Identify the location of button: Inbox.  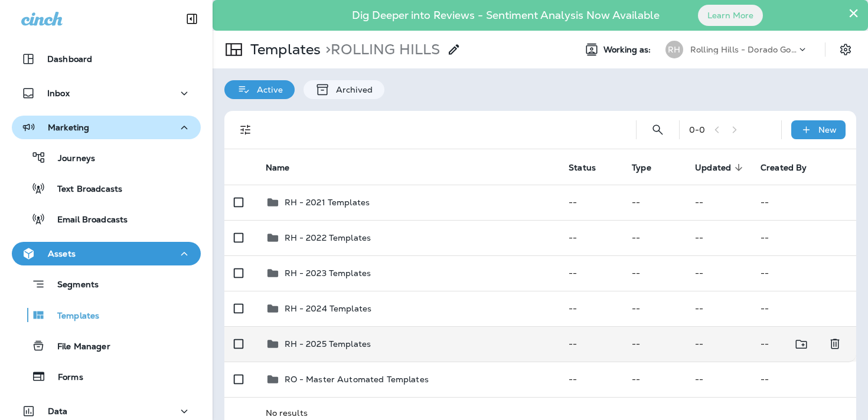
(106, 93).